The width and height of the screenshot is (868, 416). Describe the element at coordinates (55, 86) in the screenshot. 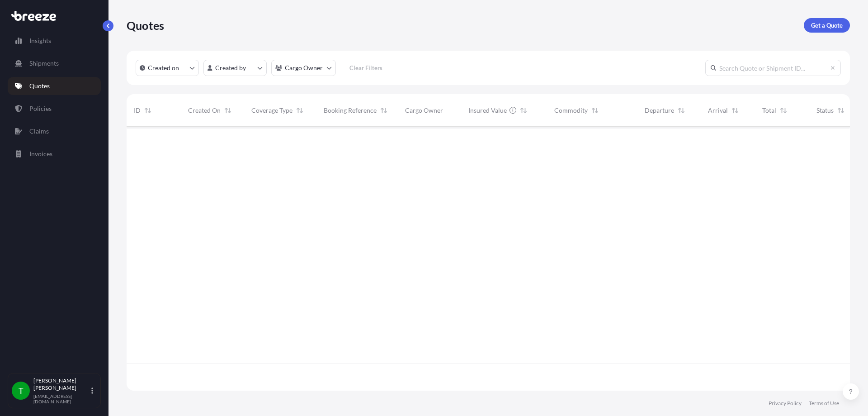

I see `a: Quotes` at that location.